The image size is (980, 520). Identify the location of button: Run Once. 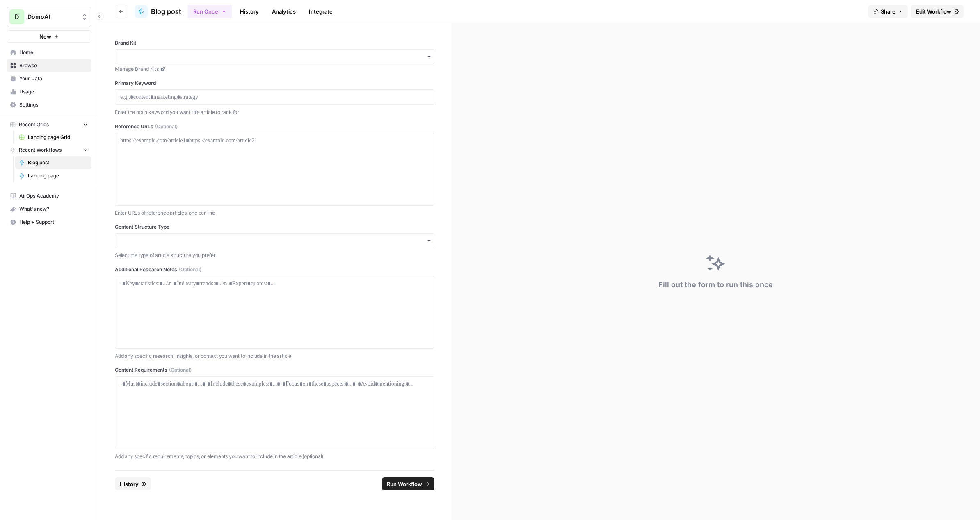
(209, 12).